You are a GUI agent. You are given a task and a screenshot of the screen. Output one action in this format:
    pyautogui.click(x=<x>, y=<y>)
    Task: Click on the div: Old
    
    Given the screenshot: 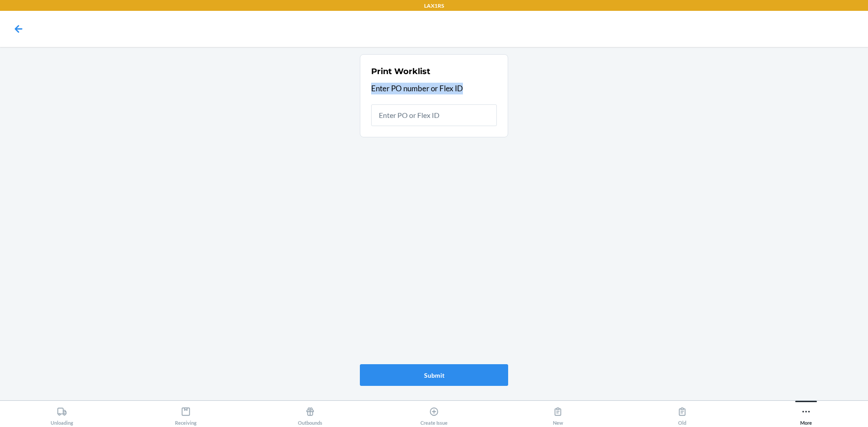 What is the action you would take?
    pyautogui.click(x=682, y=414)
    